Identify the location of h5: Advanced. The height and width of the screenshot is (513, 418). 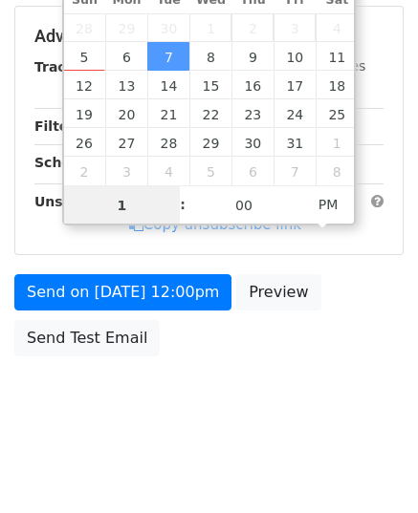
(208, 36).